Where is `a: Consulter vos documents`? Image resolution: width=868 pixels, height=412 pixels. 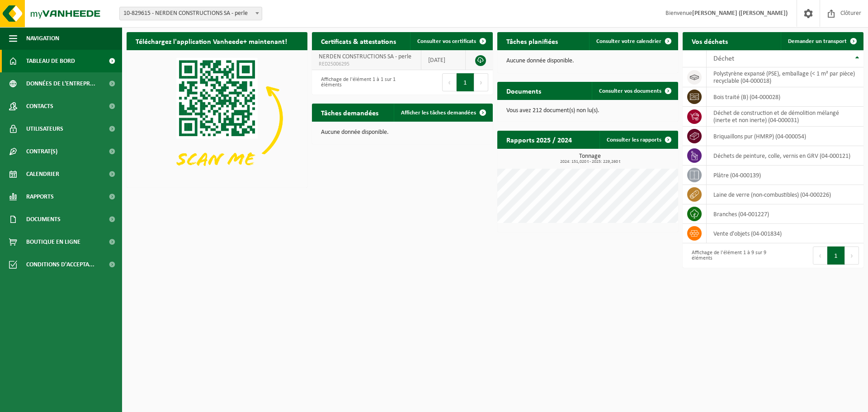 a: Consulter vos documents is located at coordinates (634, 91).